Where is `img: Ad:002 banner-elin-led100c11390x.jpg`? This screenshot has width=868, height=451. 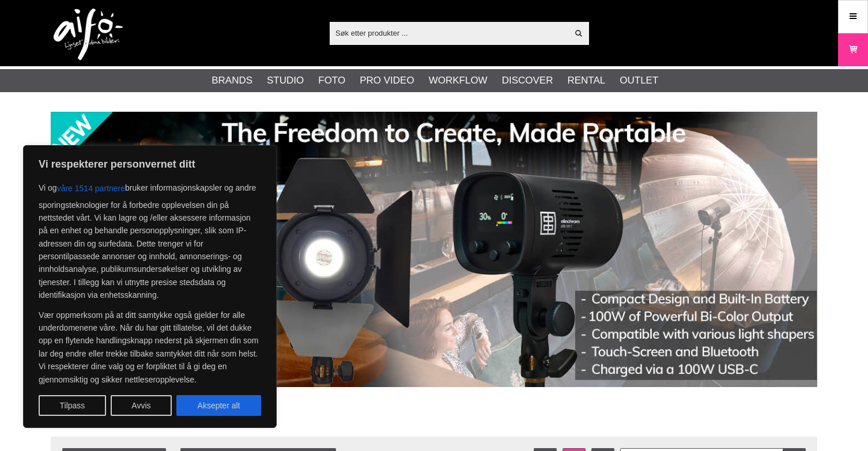
img: Ad:002 banner-elin-led100c11390x.jpg is located at coordinates (434, 250).